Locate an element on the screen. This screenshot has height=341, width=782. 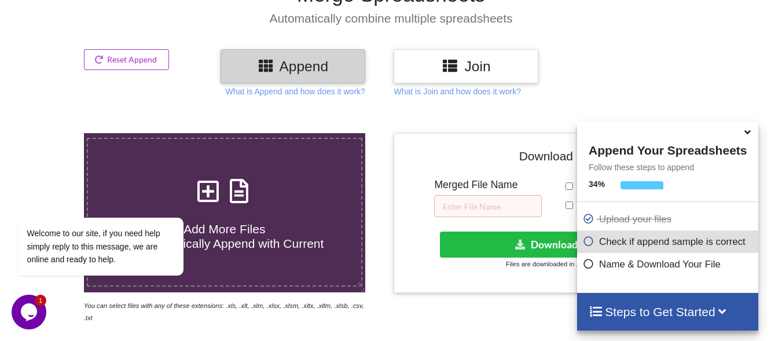
p: What is Append and how does it work? is located at coordinates (295, 91).